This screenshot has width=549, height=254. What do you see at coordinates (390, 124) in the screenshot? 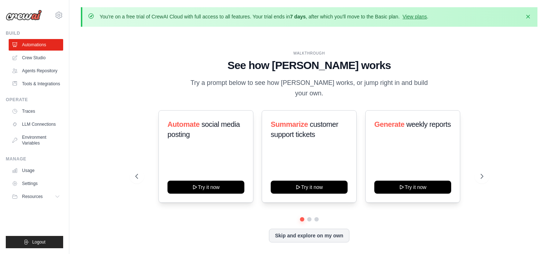
I see `span: Generate` at bounding box center [390, 124].